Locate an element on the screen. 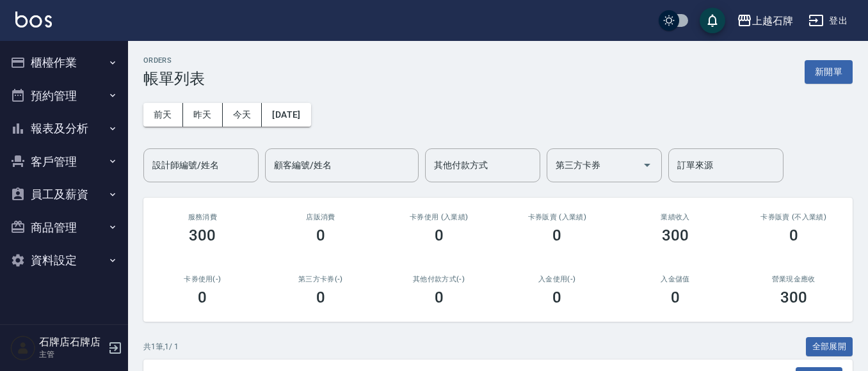 This screenshot has width=868, height=371. button: 櫃檯作業 is located at coordinates (64, 63).